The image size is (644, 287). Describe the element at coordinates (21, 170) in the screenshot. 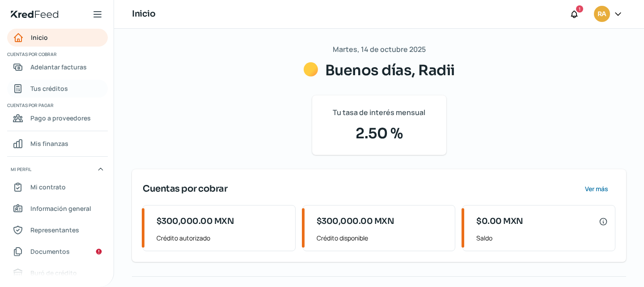

I see `span: Mi perfil` at that location.